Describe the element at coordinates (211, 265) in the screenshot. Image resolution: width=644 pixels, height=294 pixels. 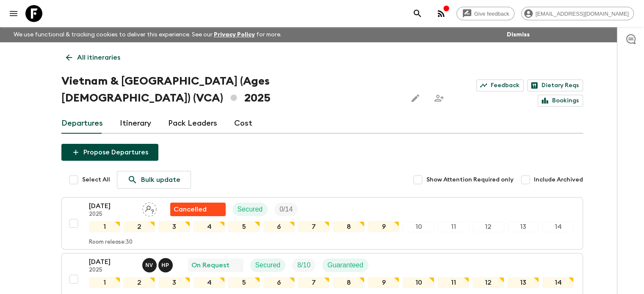
I see `p: On Request` at that location.